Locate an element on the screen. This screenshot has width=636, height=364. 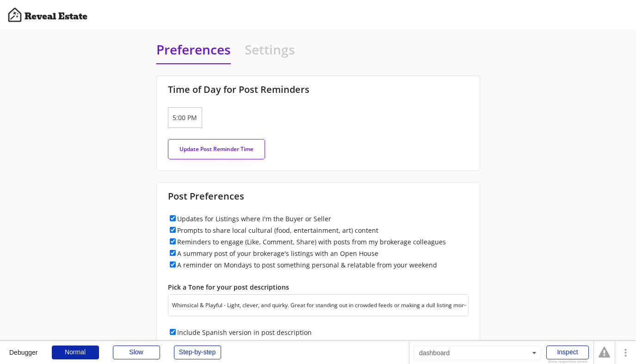
h6: Pick a Tone for your post descriptions is located at coordinates (318, 287).